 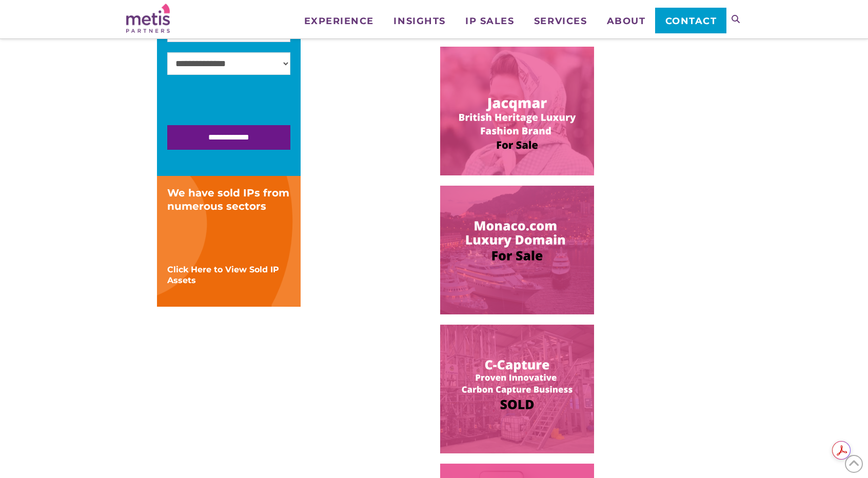 I want to click on span: Click Here to View Sold IP Assets, so click(x=223, y=275).